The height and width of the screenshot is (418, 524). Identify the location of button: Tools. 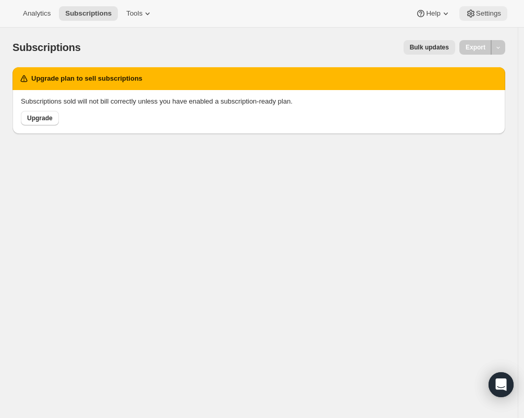
(139, 14).